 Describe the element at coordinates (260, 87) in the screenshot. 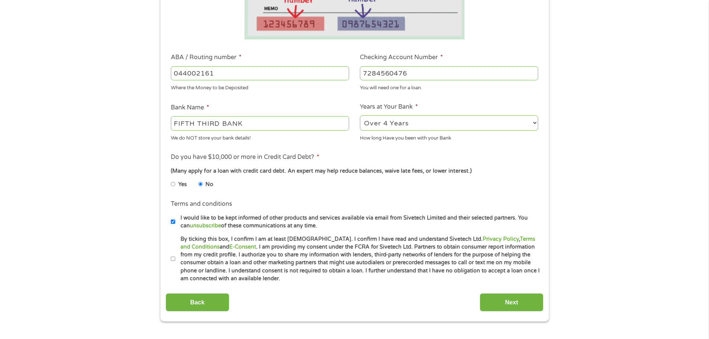

I see `div: Where the Money to be Deposited` at that location.